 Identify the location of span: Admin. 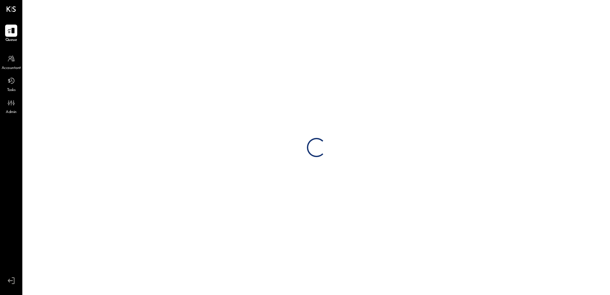
(11, 112).